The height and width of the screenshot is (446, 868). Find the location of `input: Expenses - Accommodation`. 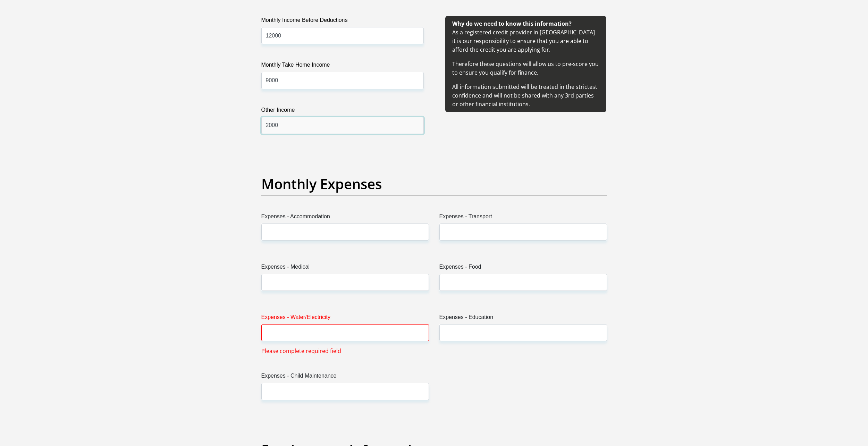

input: Expenses - Accommodation is located at coordinates (345, 232).